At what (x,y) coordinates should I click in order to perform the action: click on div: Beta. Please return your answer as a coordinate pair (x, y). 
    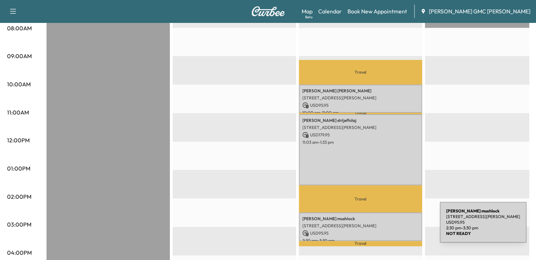
    Looking at the image, I should click on (309, 17).